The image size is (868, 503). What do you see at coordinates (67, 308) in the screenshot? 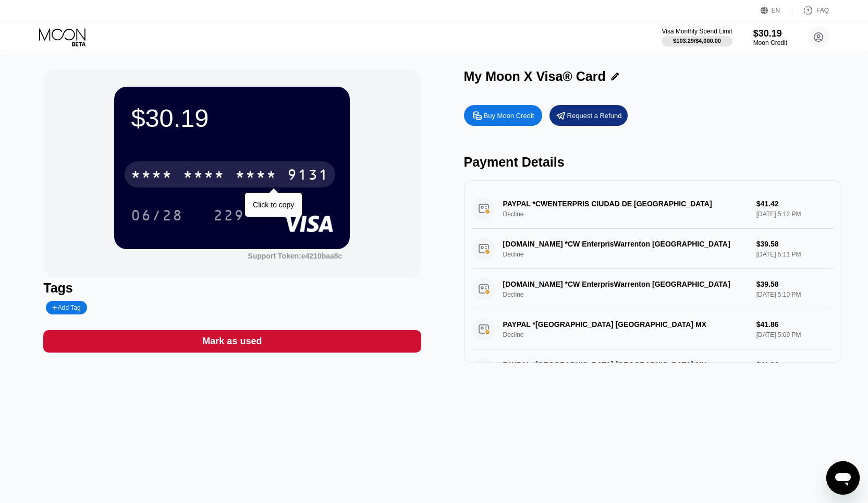
I see `div: Add Tag` at bounding box center [67, 308].